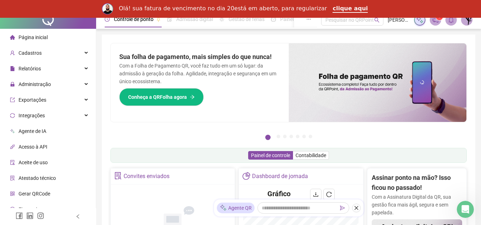 This screenshot has width=481, height=225. Describe the element at coordinates (107, 19) in the screenshot. I see `span: clock-circle` at that location.